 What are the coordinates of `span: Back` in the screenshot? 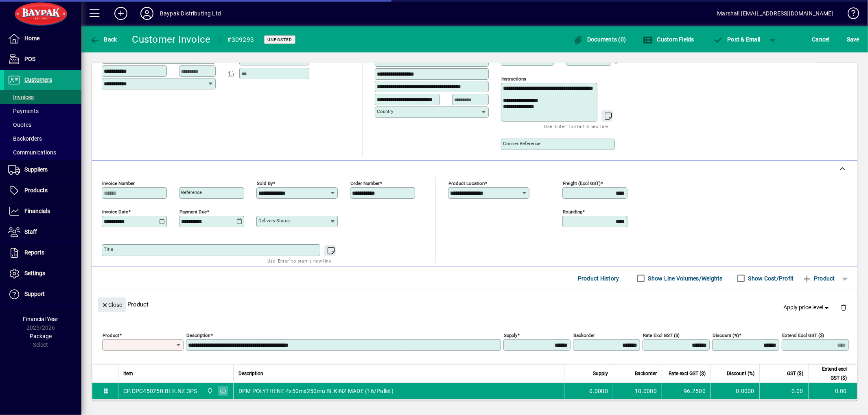 It's located at (104, 40).